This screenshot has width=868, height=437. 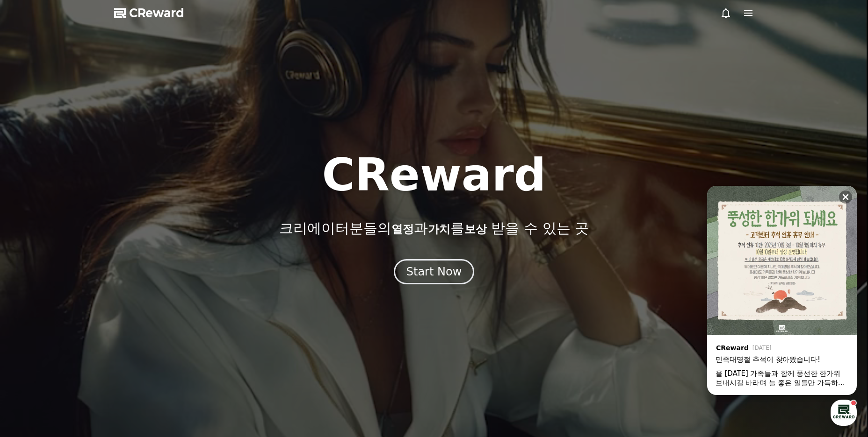 I want to click on a: Start Now, so click(x=434, y=273).